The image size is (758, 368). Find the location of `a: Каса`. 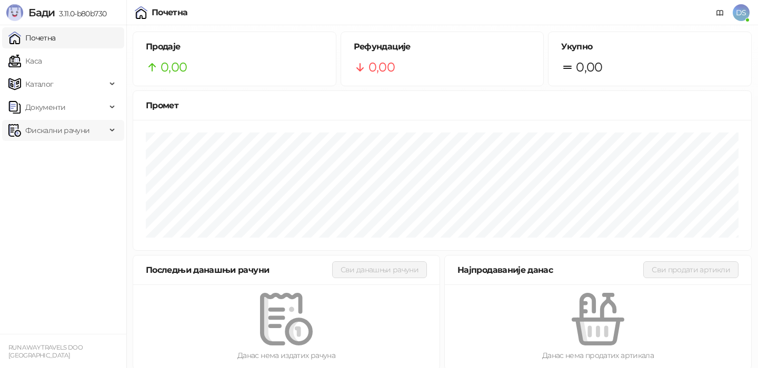

a: Каса is located at coordinates (25, 61).